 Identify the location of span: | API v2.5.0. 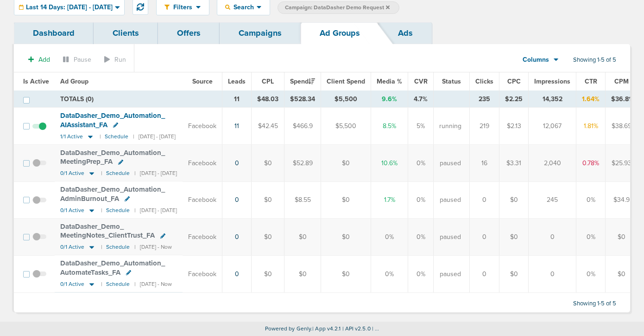
(356, 329).